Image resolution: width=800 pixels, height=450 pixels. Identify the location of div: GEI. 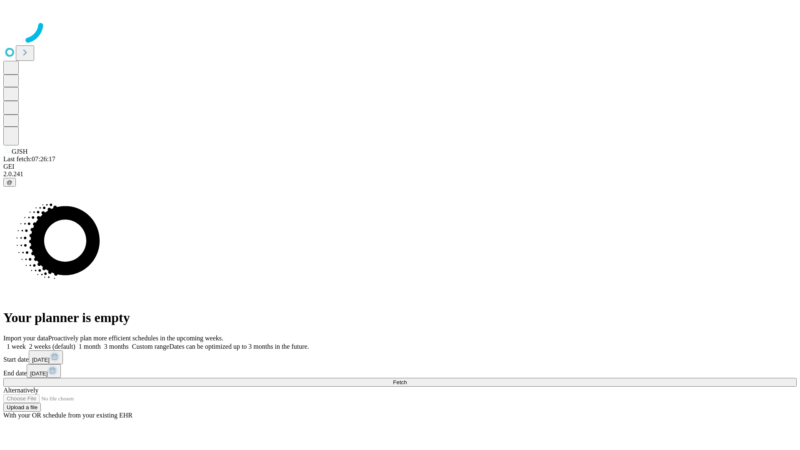
(400, 167).